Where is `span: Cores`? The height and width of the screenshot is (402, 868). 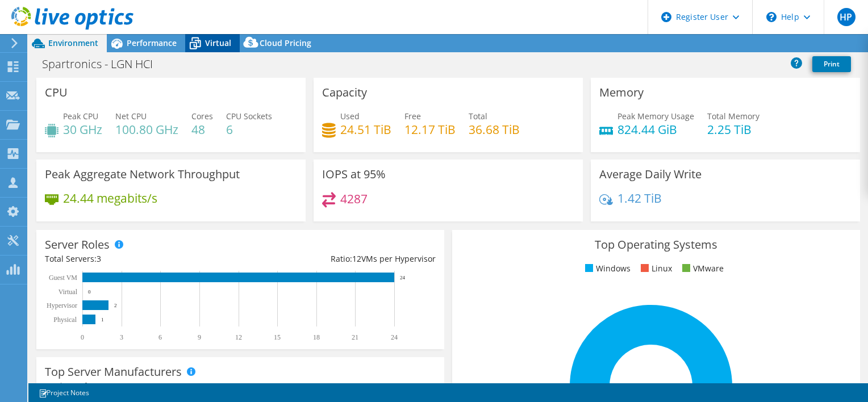
span: Cores is located at coordinates (202, 116).